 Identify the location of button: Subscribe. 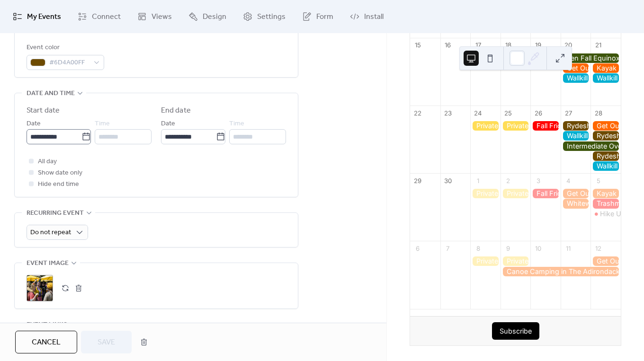
(516, 331).